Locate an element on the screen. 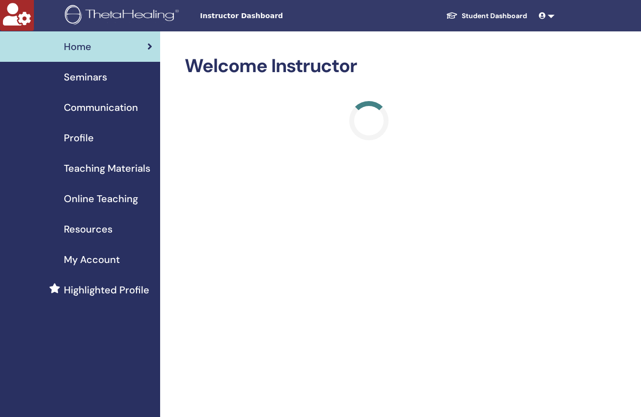  span: Communication is located at coordinates (101, 108).